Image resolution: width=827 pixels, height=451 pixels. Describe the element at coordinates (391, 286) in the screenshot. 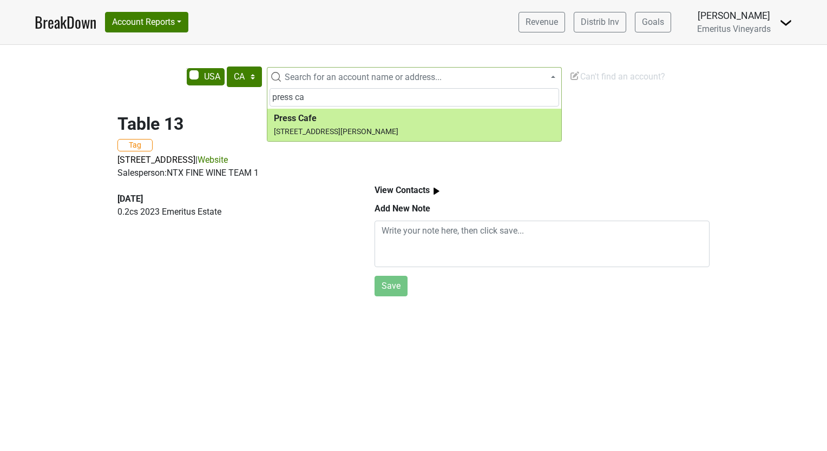

I see `button: Save` at that location.